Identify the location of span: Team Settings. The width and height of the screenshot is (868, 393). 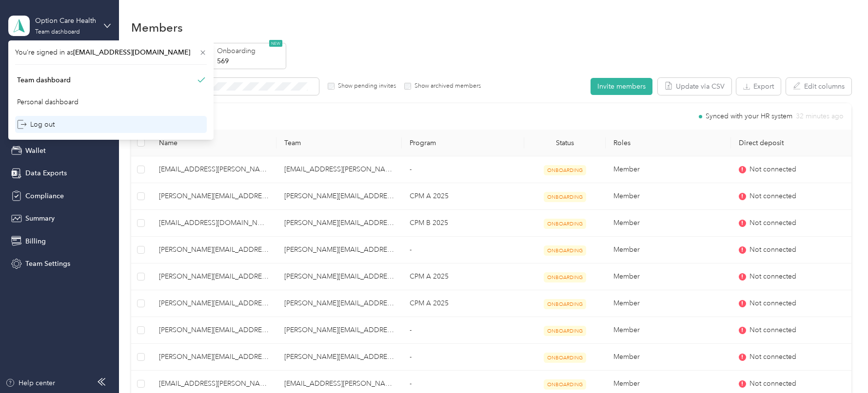
(48, 264).